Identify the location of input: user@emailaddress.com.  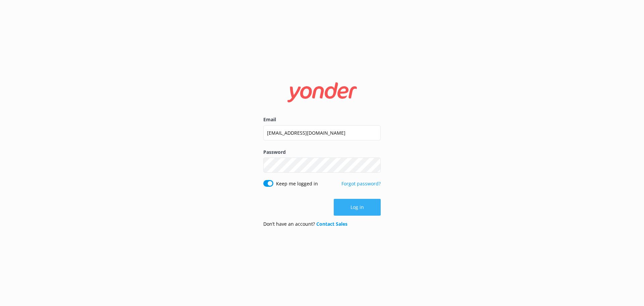
(322, 133).